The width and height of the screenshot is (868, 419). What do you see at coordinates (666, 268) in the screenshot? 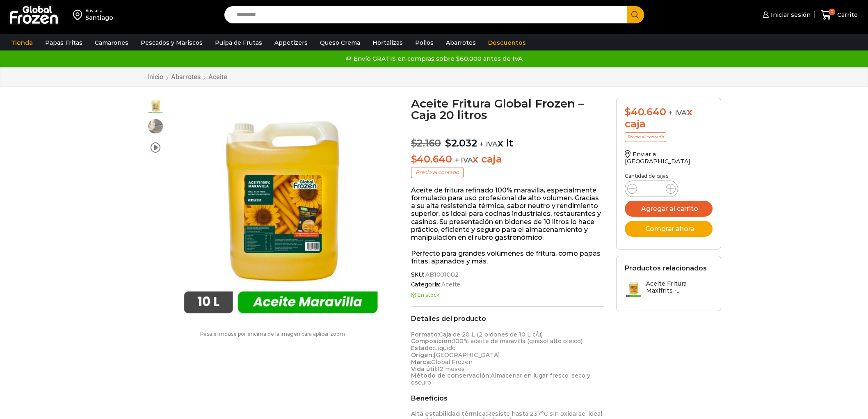
I see `h2: Productos relacionados` at bounding box center [666, 268].